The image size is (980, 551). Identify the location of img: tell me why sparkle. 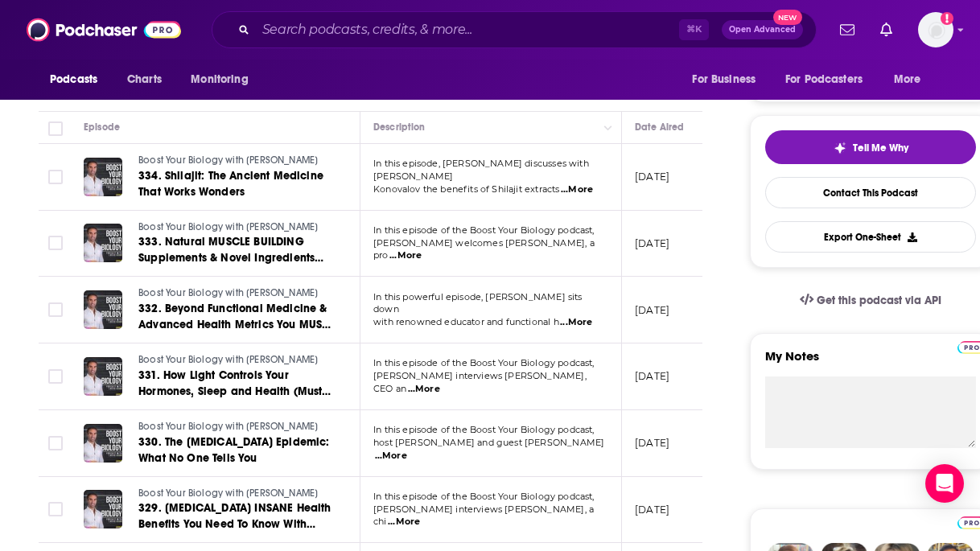
(840, 148).